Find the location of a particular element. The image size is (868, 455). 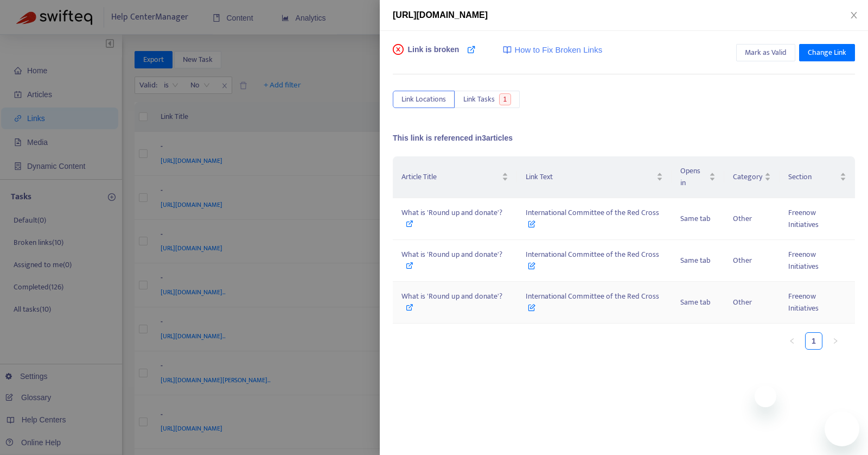

th: Category is located at coordinates (752, 177).